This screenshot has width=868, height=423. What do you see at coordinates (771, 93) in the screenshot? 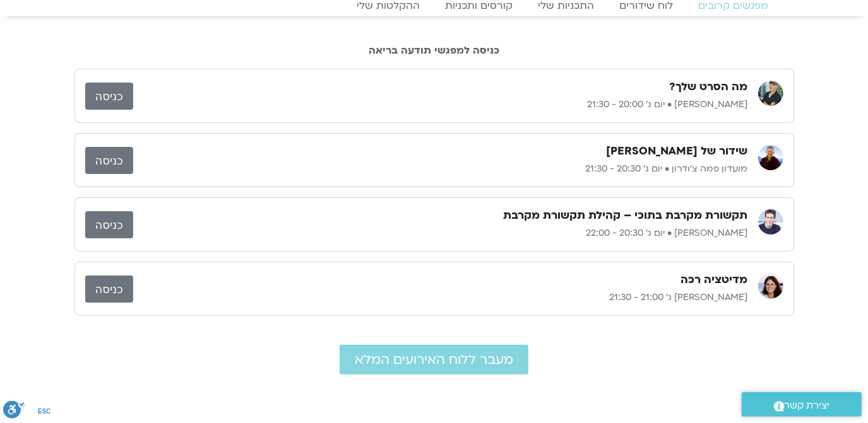
I see `img: ג'יוואן ארי בוסתן` at bounding box center [771, 93].